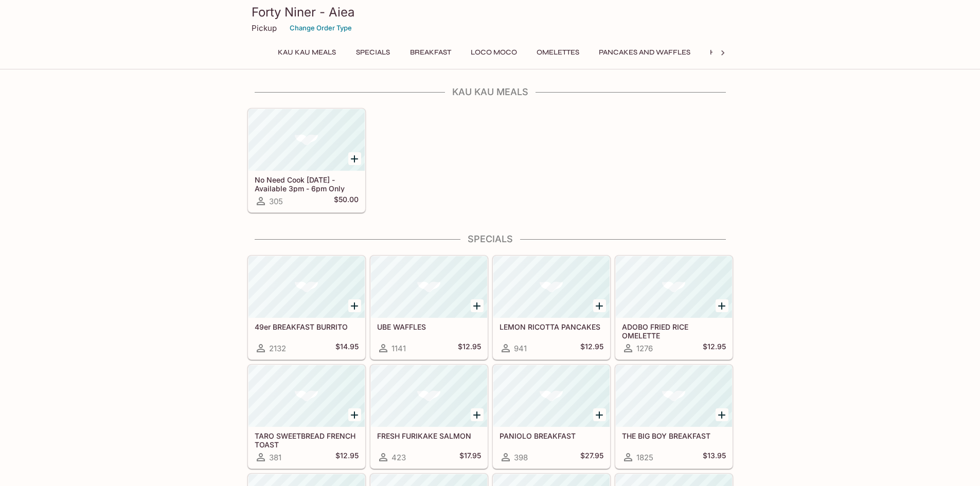  What do you see at coordinates (429, 326) in the screenshot?
I see `h5: UBE WAFFLES` at bounding box center [429, 326].